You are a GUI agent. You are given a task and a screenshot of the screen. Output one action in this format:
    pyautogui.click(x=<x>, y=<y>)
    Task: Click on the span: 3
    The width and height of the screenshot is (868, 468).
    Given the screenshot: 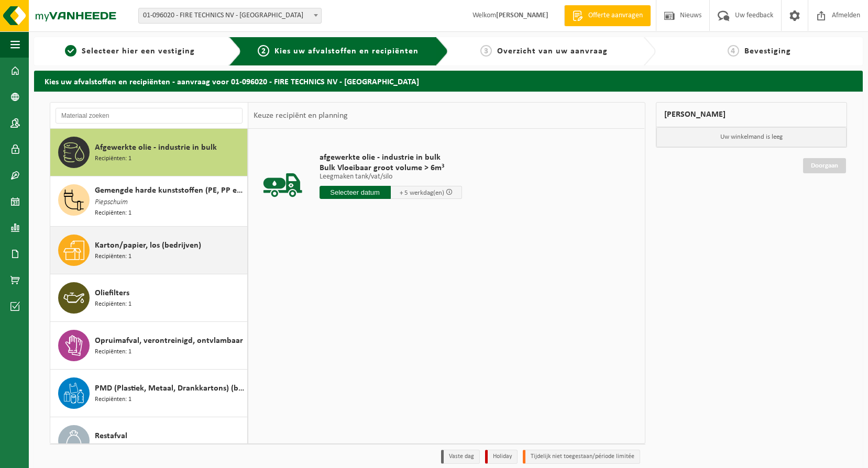 What is the action you would take?
    pyautogui.click(x=486, y=51)
    